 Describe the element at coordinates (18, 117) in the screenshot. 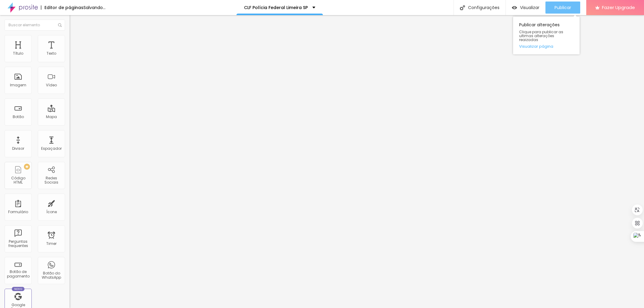

I see `div: Botão` at that location.